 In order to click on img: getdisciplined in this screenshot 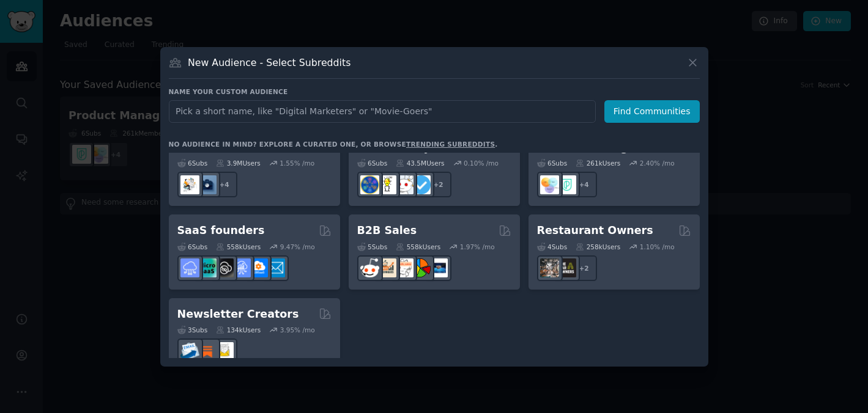, I will do `click(421, 185)`.